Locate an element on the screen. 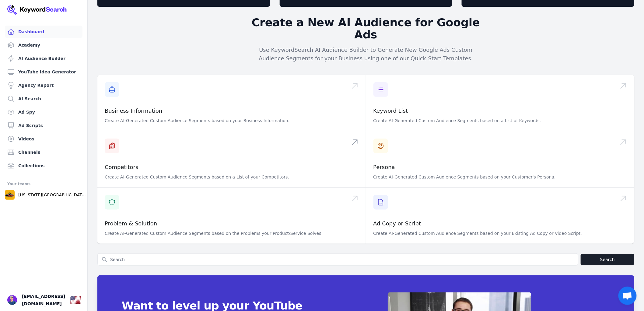 The image size is (644, 311). a: Videos is located at coordinates (43, 139).